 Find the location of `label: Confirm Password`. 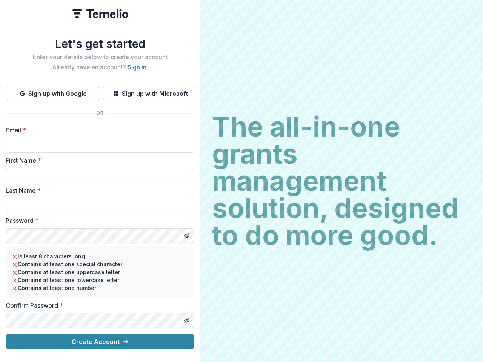

label: Confirm Password is located at coordinates (98, 306).